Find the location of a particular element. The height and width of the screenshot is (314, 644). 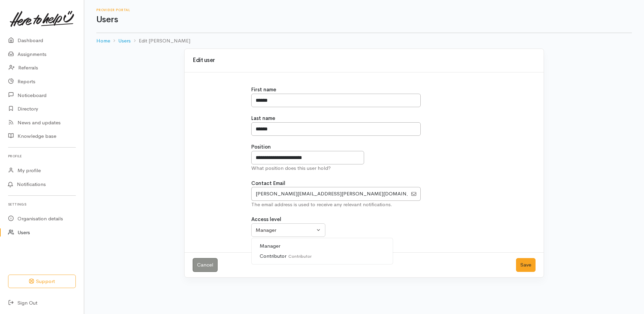

button: Save is located at coordinates (526, 265).